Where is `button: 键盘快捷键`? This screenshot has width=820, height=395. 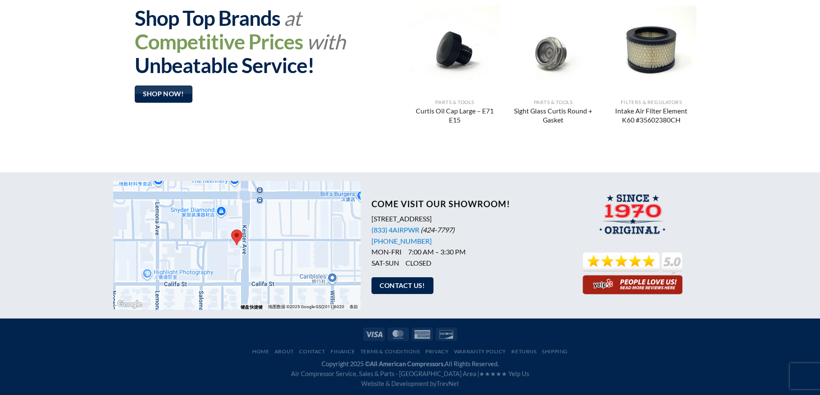 button: 键盘快捷键 is located at coordinates (252, 308).